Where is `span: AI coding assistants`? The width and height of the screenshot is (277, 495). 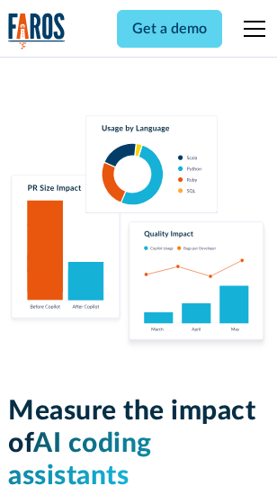 span: AI coding assistants is located at coordinates (80, 460).